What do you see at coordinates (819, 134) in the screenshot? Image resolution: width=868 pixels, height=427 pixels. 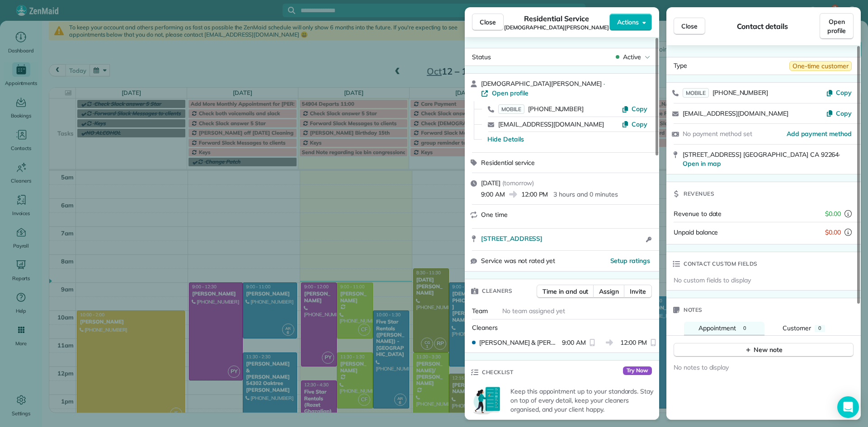 I see `a: Add payment method` at bounding box center [819, 134].